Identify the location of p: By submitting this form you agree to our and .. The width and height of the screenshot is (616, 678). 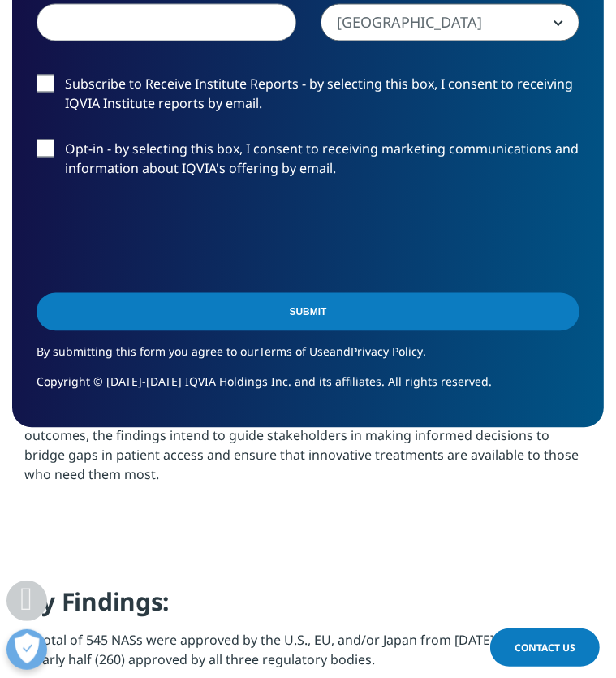
(308, 357).